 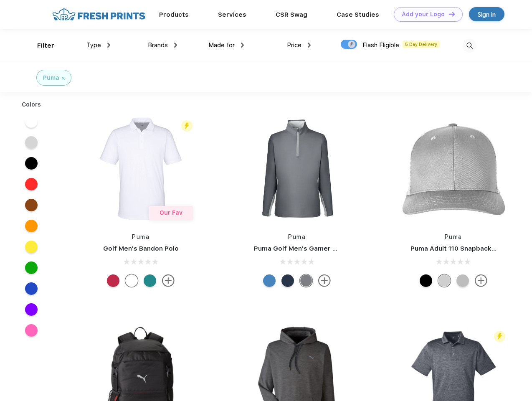 What do you see at coordinates (94, 45) in the screenshot?
I see `span: Type` at bounding box center [94, 45].